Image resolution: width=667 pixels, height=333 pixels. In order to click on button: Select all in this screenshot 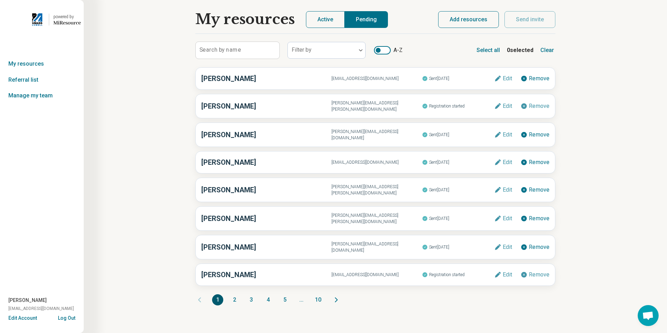, I will do `click(488, 50)`.